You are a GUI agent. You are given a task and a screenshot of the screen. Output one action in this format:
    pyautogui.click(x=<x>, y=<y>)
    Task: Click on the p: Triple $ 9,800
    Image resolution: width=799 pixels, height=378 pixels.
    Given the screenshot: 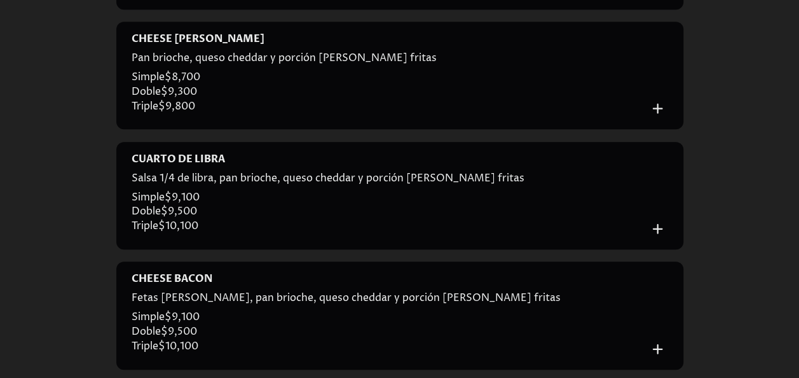 What is the action you would take?
    pyautogui.click(x=390, y=106)
    